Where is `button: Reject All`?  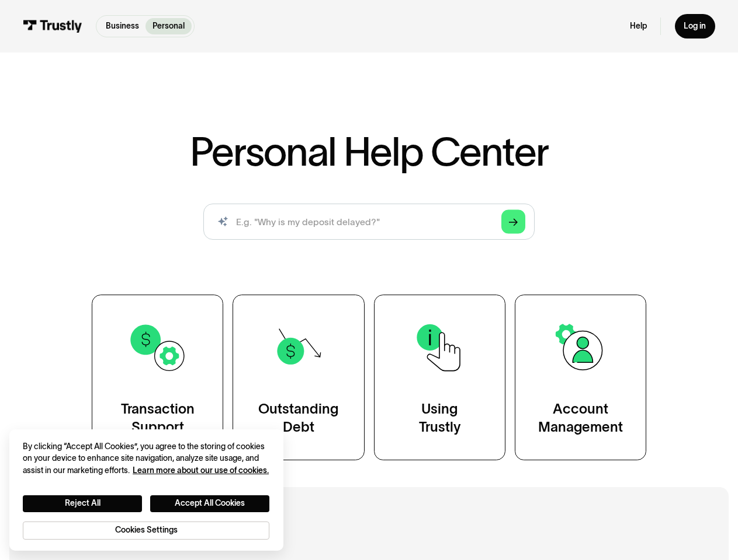
button: Reject All is located at coordinates (82, 504).